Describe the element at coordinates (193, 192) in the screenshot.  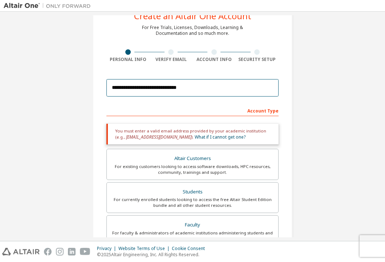
I see `div: Students` at that location.